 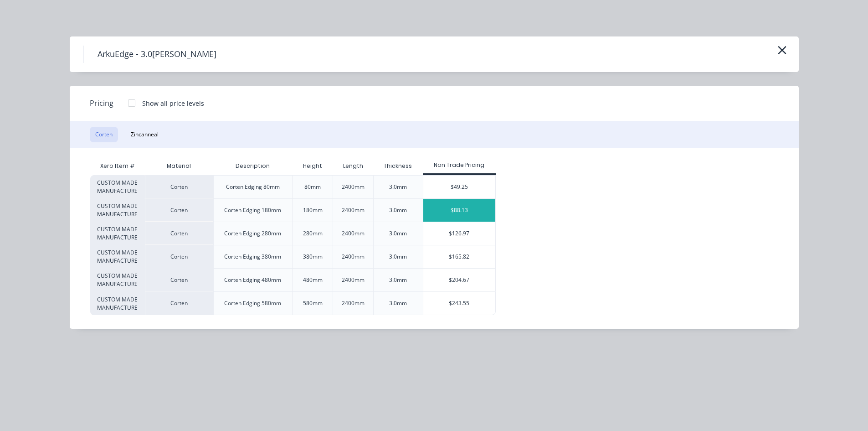 I want to click on div: $126.97, so click(x=459, y=234).